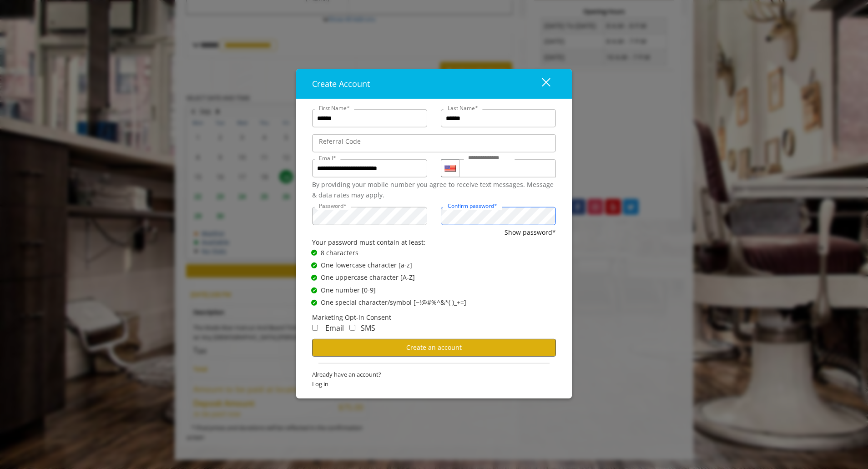 The image size is (868, 469). What do you see at coordinates (498, 216) in the screenshot?
I see `input: ConfirmPassword` at bounding box center [498, 216].